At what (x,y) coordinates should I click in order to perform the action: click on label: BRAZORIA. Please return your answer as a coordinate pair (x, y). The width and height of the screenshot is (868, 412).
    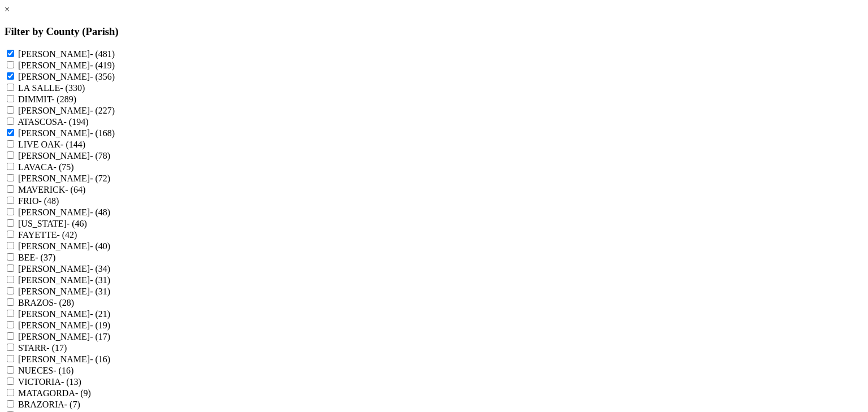
    Looking at the image, I should click on (49, 404).